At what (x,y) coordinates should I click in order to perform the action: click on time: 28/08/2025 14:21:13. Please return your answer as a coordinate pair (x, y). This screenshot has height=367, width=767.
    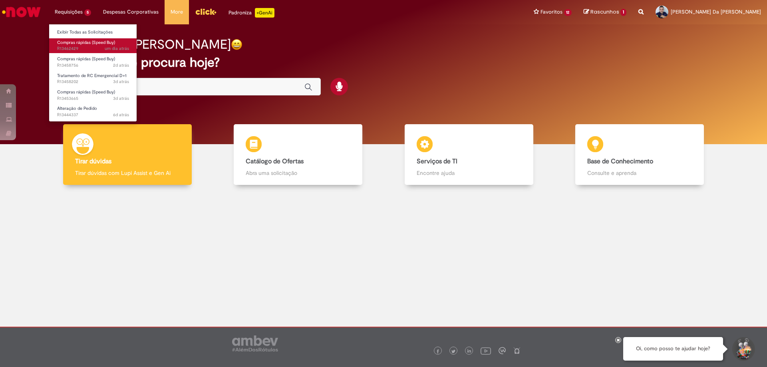
    Looking at the image, I should click on (121, 81).